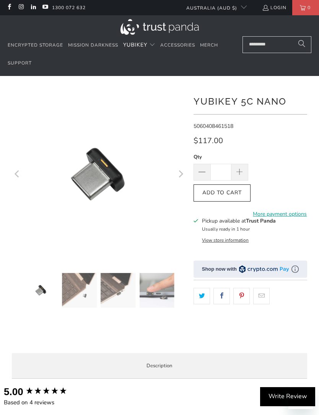  Describe the element at coordinates (46, 392) in the screenshot. I see `div: 5.00 star rating` at that location.